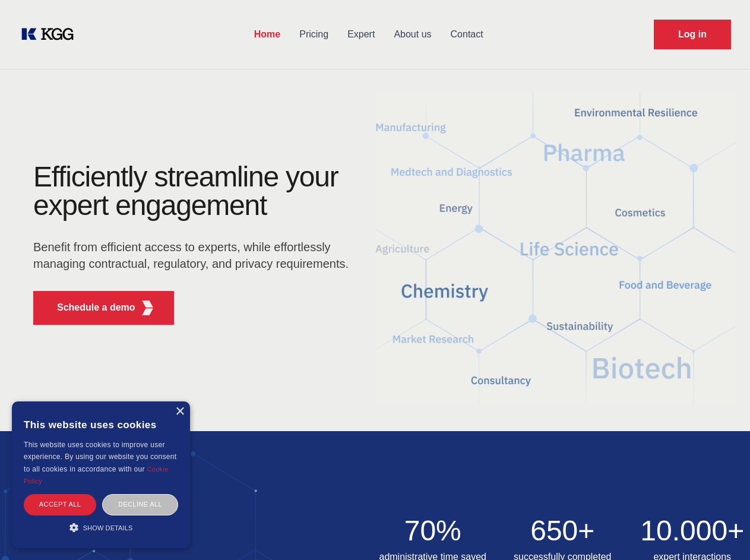  What do you see at coordinates (179, 411) in the screenshot?
I see `div: Close` at bounding box center [179, 411].